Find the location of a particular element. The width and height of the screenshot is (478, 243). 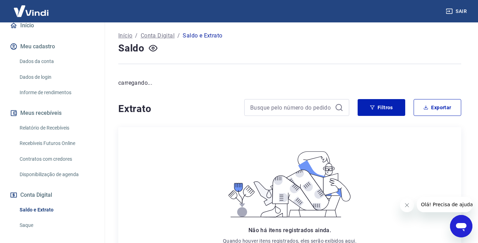

h4: Extrato is located at coordinates (177, 109).